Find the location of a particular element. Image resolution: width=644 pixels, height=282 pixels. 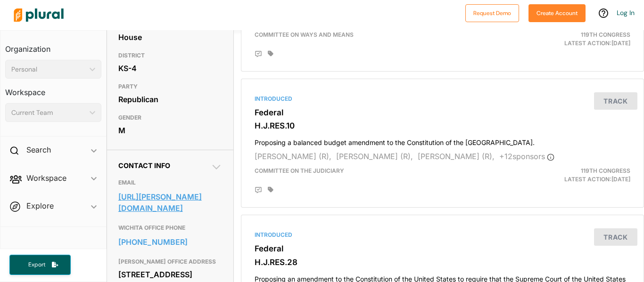

div: KS-4 is located at coordinates (170, 68).